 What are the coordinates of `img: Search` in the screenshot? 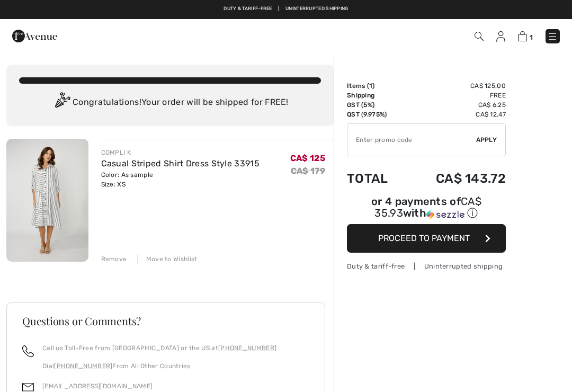 It's located at (479, 36).